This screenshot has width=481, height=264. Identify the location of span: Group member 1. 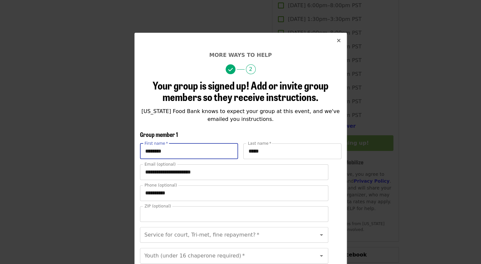
(159, 134).